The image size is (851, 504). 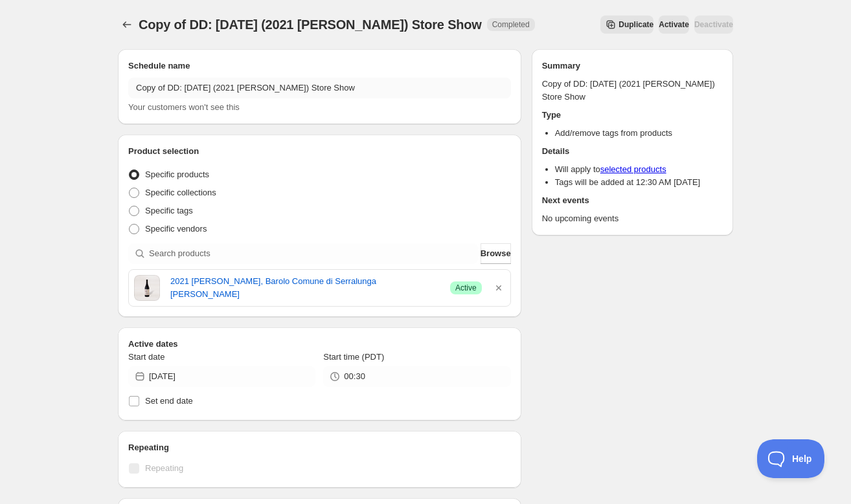 I want to click on span: Set end date, so click(x=169, y=401).